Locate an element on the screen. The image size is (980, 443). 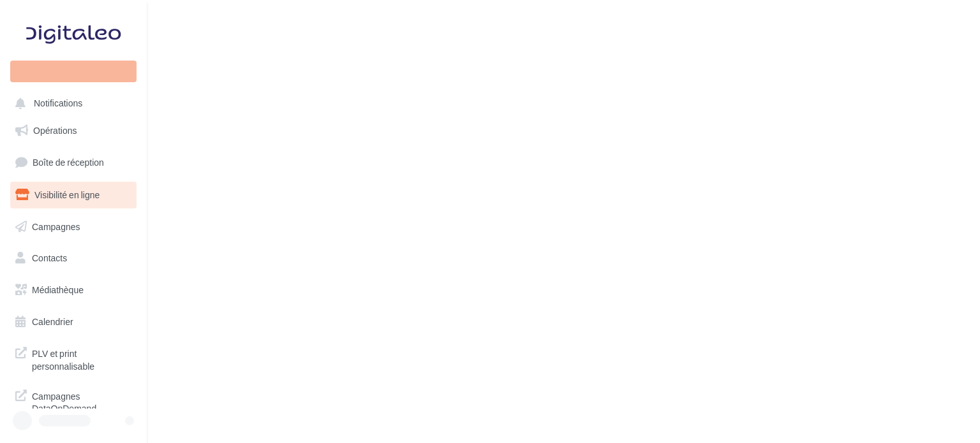
div: Nouvelle campagne is located at coordinates (73, 71).